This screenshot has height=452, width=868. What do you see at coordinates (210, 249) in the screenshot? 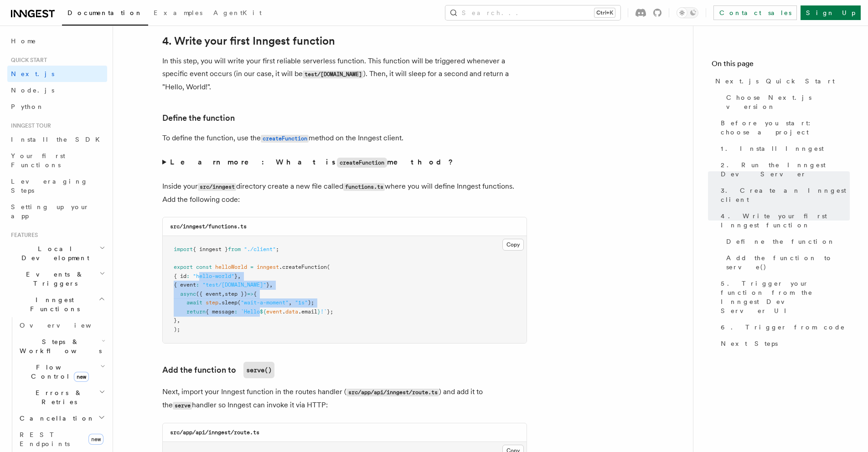
I see `span: { inngest }` at bounding box center [210, 249].